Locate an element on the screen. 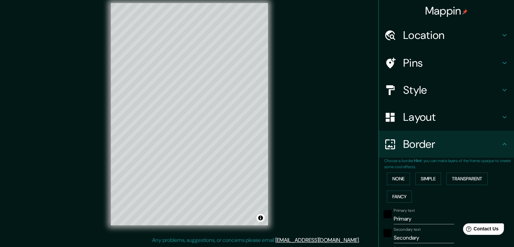  h4: Location is located at coordinates (452, 35).